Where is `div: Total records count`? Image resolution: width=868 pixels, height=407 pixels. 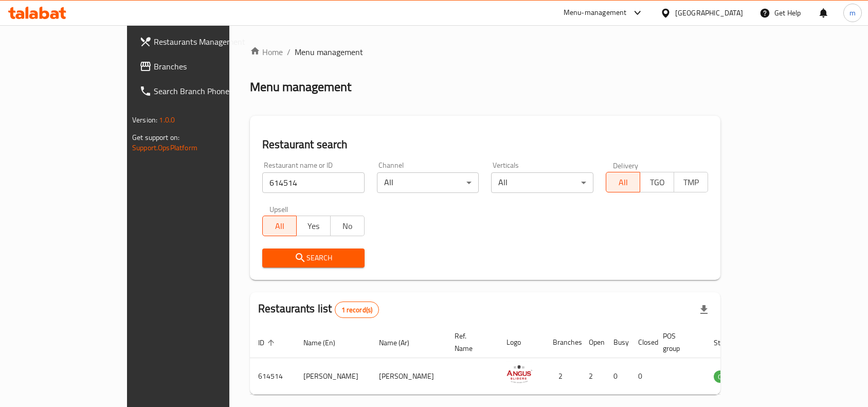 div: Total records count is located at coordinates (357, 310).